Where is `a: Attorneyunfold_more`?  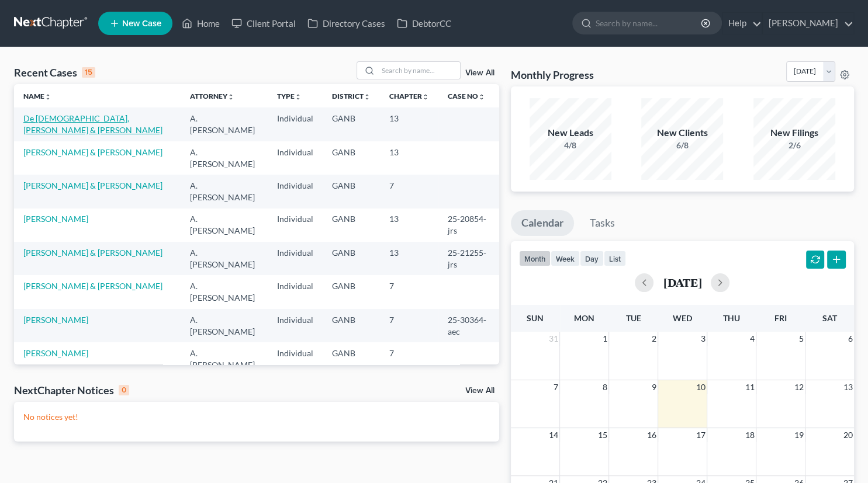
a: Attorneyunfold_more is located at coordinates (212, 96).